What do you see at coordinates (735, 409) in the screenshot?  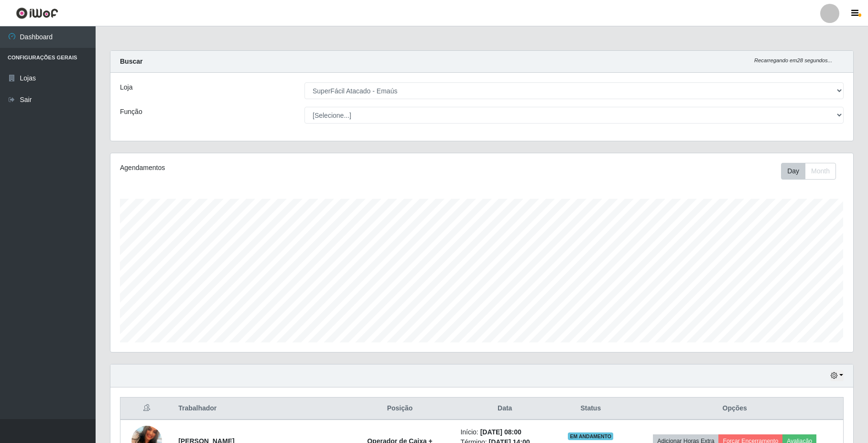 I see `th: Opções` at bounding box center [735, 409].